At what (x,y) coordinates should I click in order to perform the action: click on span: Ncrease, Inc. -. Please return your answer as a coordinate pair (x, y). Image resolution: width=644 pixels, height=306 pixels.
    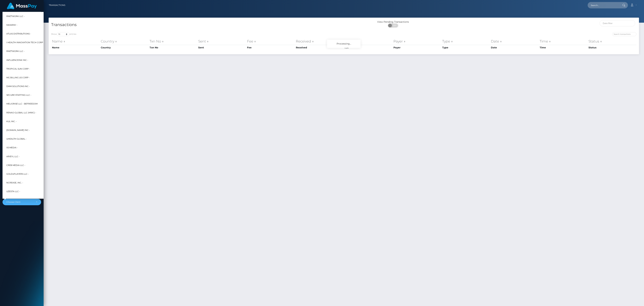
    Looking at the image, I should click on (15, 183).